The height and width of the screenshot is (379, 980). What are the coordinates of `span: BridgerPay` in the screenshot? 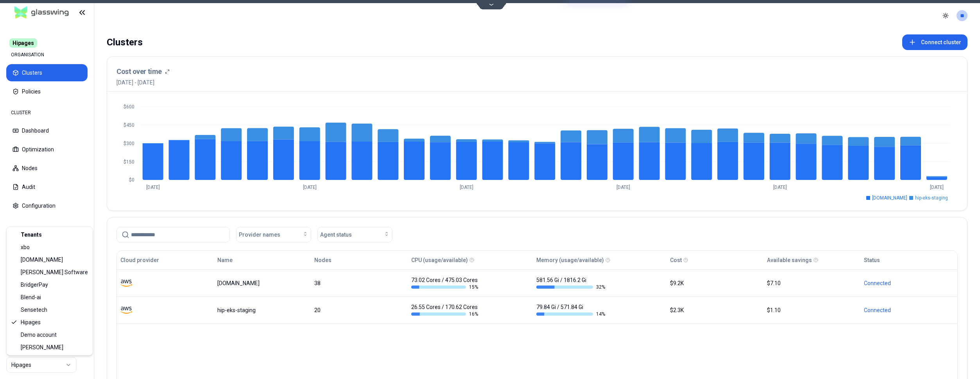 It's located at (35, 285).